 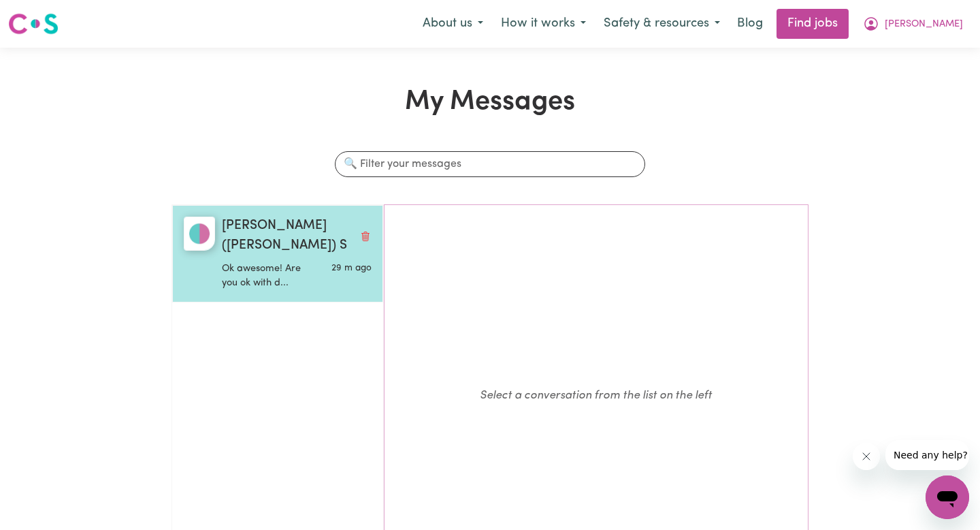 What do you see at coordinates (490, 164) in the screenshot?
I see `input: 🔍 Filter your messages` at bounding box center [490, 164].